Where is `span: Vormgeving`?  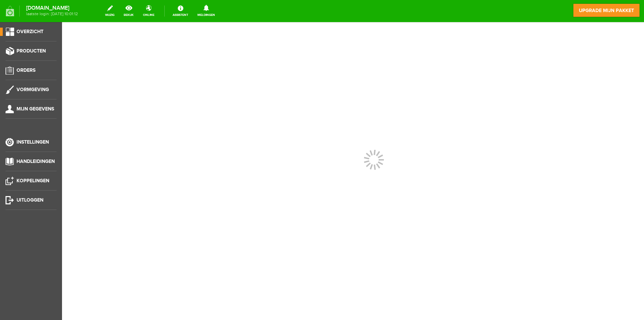
span: Vormgeving is located at coordinates (33, 89).